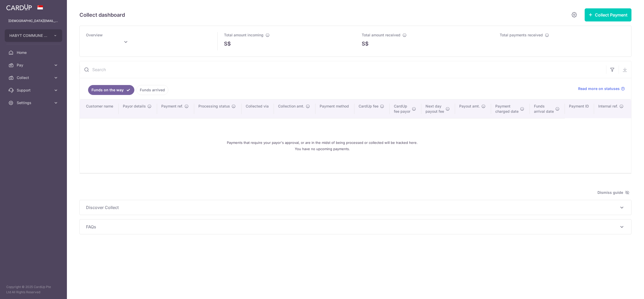  What do you see at coordinates (19, 8) in the screenshot?
I see `img: CardUp` at bounding box center [19, 8].